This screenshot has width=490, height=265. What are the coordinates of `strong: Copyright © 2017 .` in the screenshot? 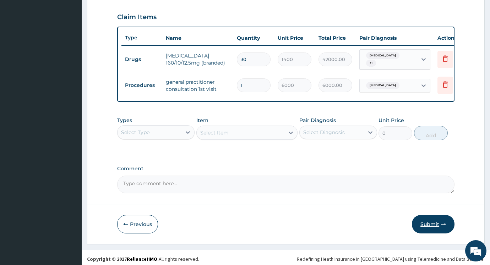 It's located at (123, 259).